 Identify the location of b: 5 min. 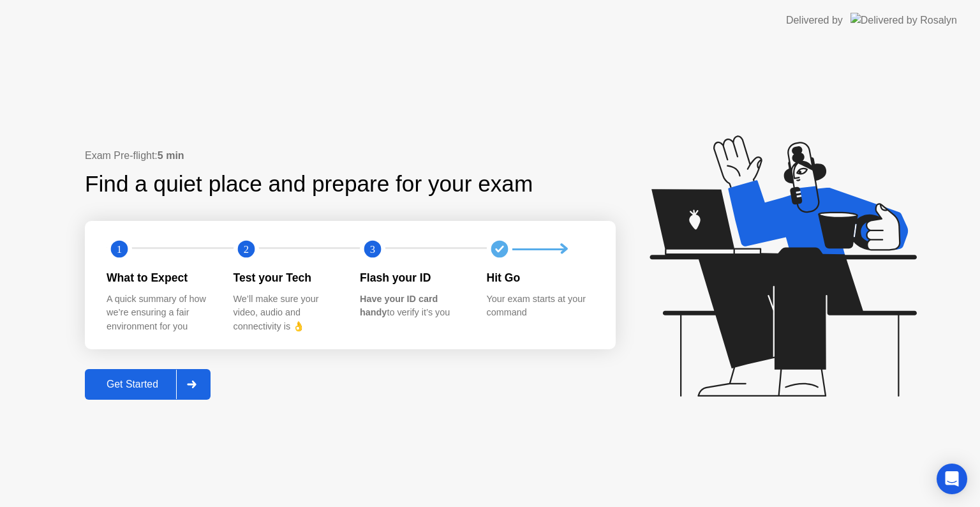
(171, 155).